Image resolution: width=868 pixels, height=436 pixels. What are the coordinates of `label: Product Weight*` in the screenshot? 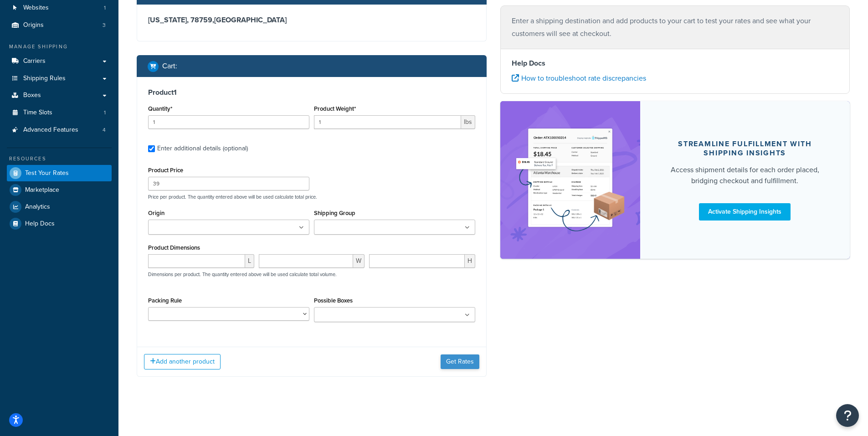 It's located at (334, 108).